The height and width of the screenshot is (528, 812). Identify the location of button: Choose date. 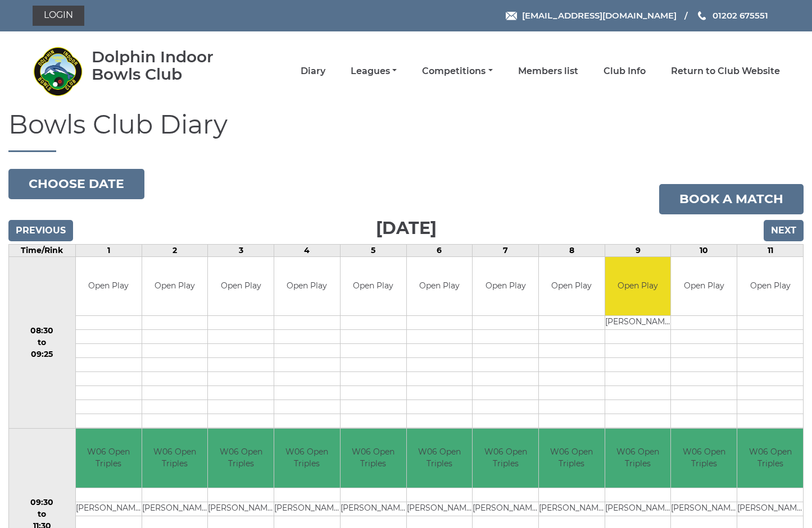
(77, 184).